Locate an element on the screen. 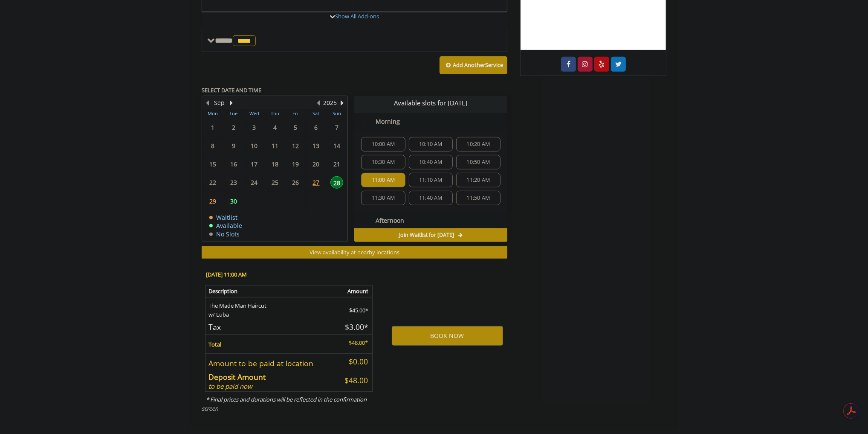  th: Tue is located at coordinates (234, 113).